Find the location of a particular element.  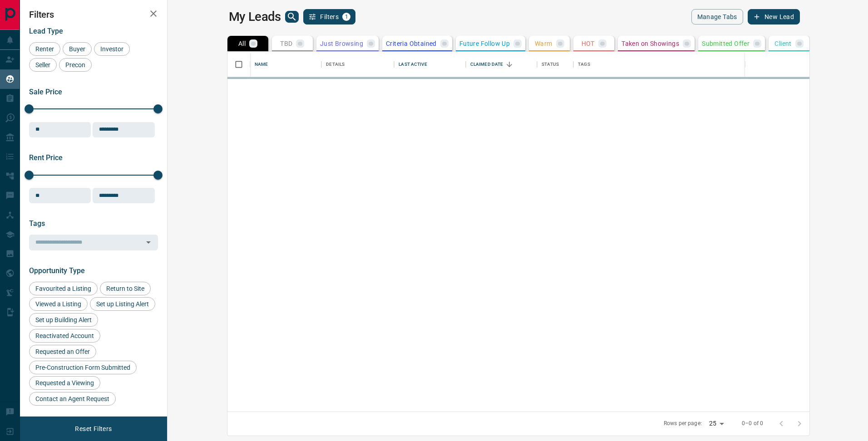

p: Submitted Offer is located at coordinates (725, 44).